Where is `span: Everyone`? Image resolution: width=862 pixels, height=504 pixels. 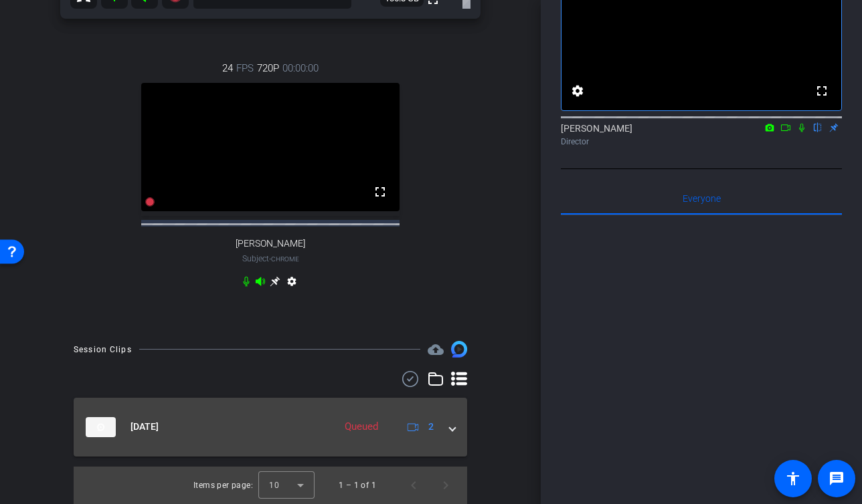
span: Everyone is located at coordinates (701, 198).